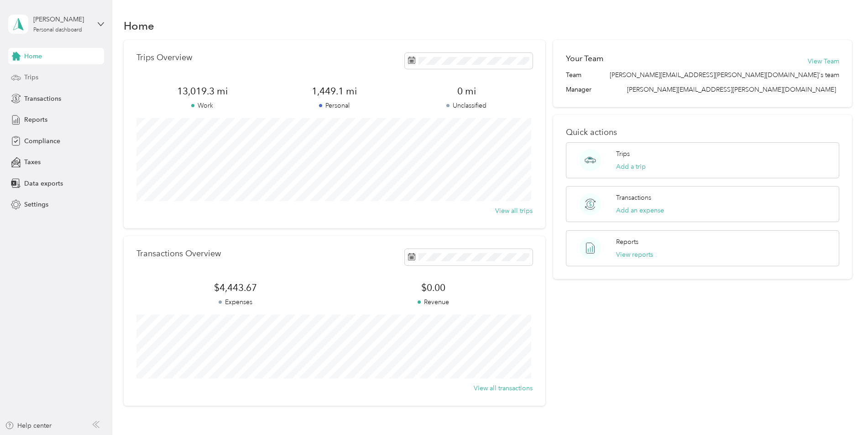 The height and width of the screenshot is (435, 868). I want to click on button: View reports, so click(634, 254).